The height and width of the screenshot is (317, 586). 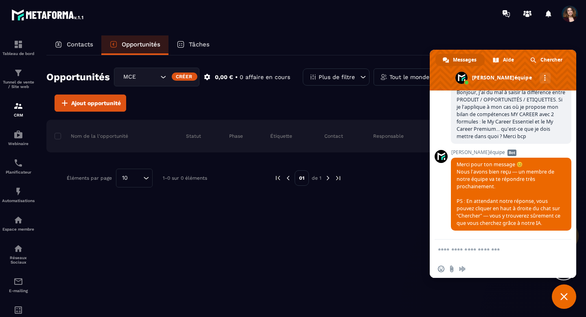 I want to click on p: Webinaire, so click(x=18, y=143).